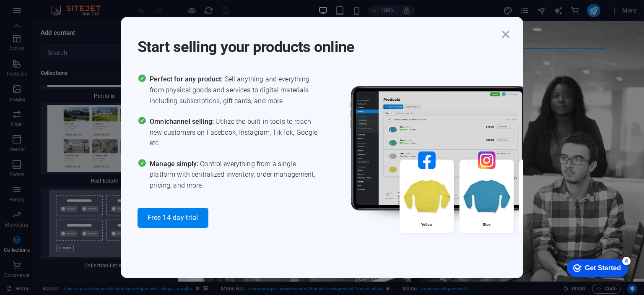  Describe the element at coordinates (236, 90) in the screenshot. I see `span: Sell anything and everything from physical goods and services to digital materials including subs...` at that location.